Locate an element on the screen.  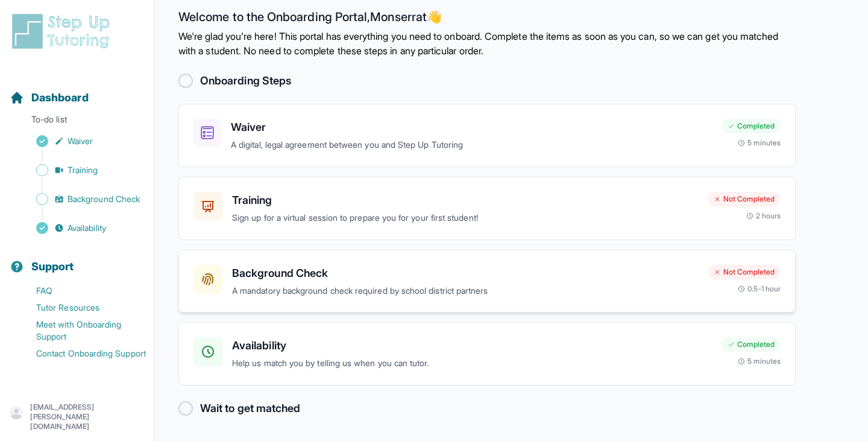
p: Sign up for a virtual session to prepare you for your first student! is located at coordinates (465, 218).